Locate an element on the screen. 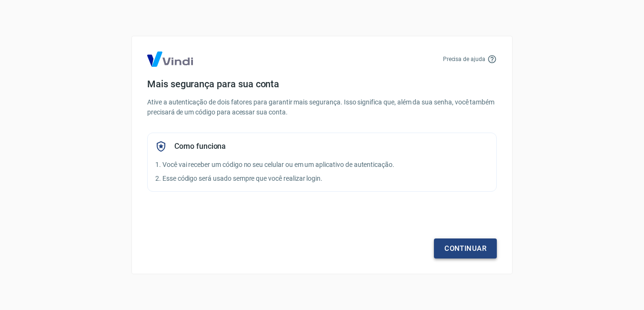 The height and width of the screenshot is (310, 644). a: Continuar is located at coordinates (466, 249).